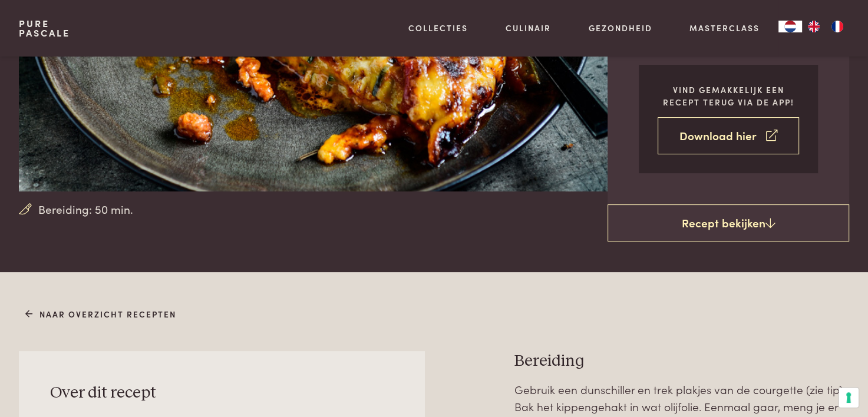  What do you see at coordinates (725, 27) in the screenshot?
I see `a: Masterclass` at bounding box center [725, 27].